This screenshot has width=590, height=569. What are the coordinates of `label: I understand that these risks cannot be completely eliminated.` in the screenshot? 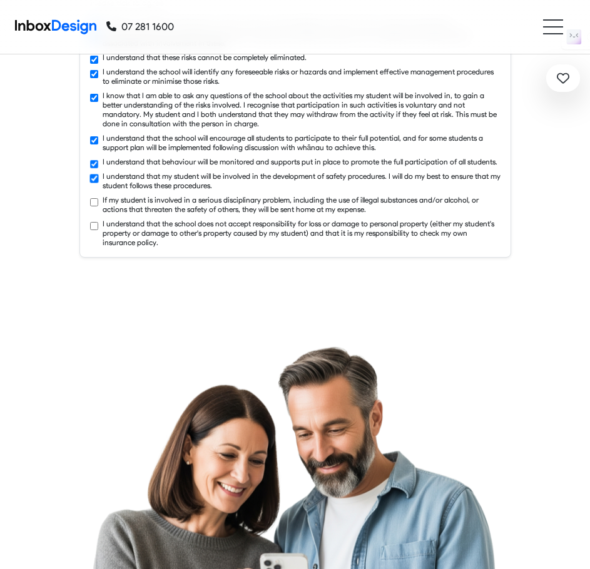 It's located at (205, 57).